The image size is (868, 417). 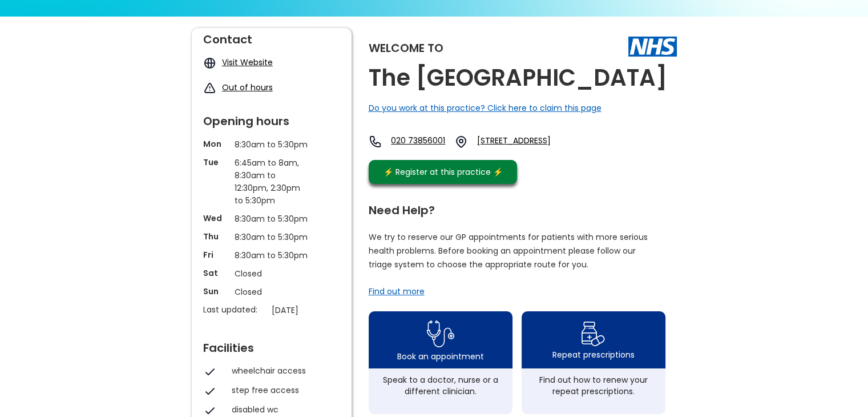 I want to click on div: wheelchair access, so click(x=283, y=371).